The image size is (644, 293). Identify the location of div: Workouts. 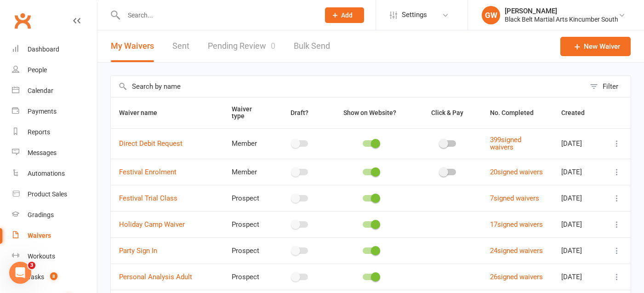
(42, 257).